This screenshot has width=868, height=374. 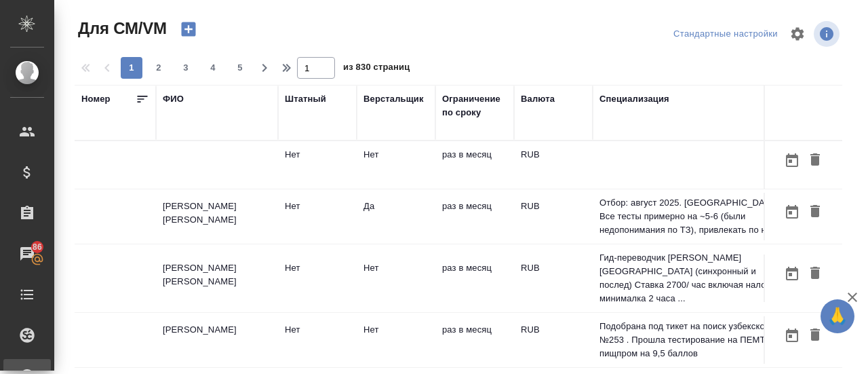 What do you see at coordinates (396, 216) in the screenshot?
I see `td: Да` at bounding box center [396, 216].